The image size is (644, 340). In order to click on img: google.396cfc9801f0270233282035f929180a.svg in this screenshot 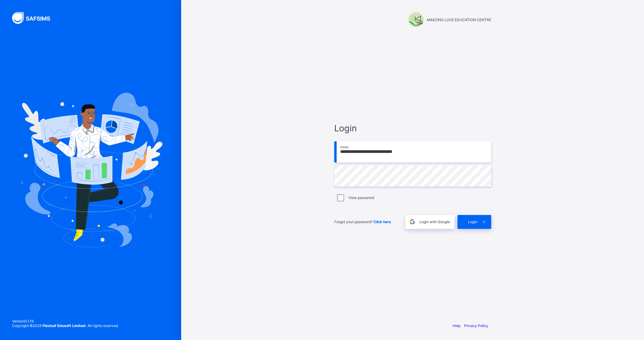, I will do `click(413, 222)`.